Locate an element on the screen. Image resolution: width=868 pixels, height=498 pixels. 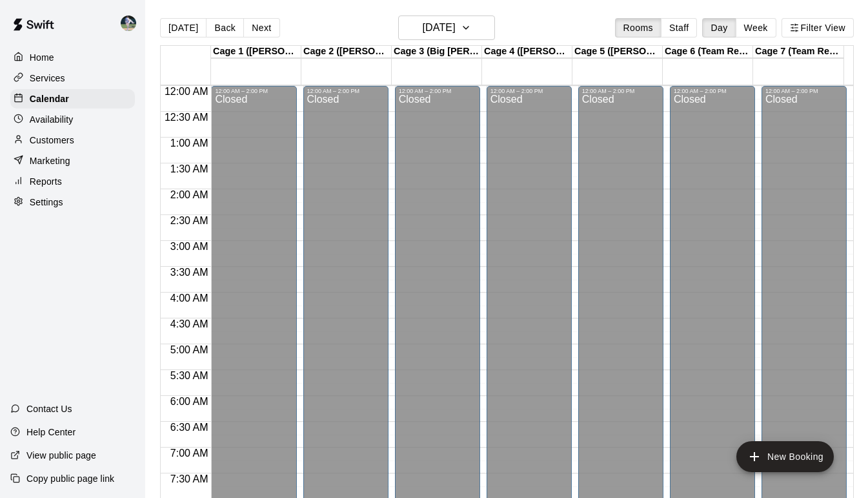
span: 4:30 AM is located at coordinates (189, 324).